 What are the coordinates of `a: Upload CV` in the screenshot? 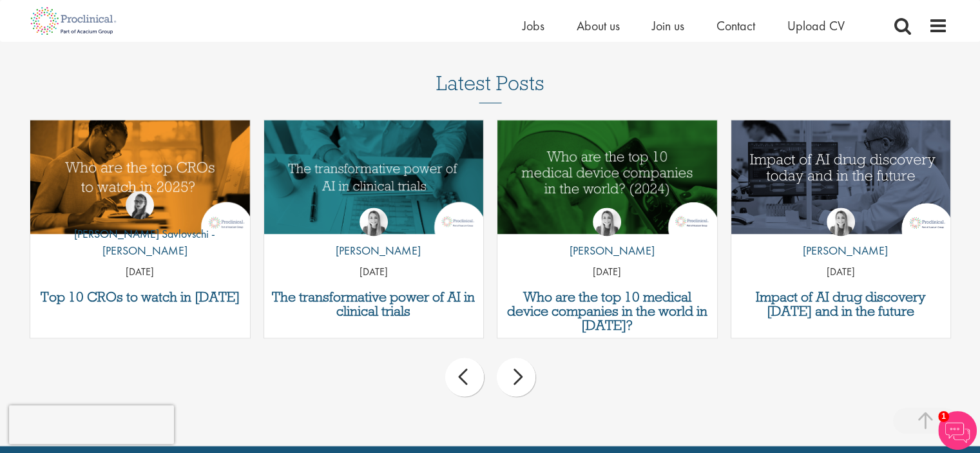 It's located at (815, 26).